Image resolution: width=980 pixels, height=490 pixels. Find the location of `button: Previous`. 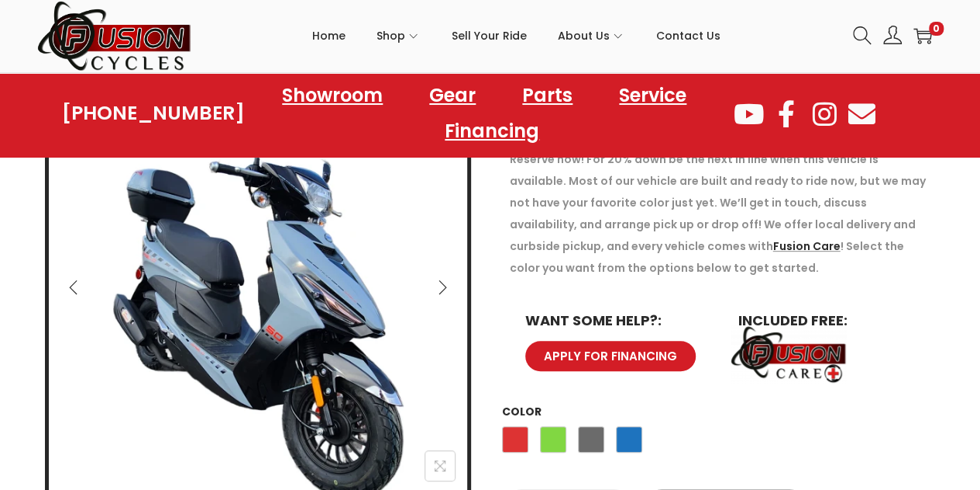

button: Previous is located at coordinates (73, 287).